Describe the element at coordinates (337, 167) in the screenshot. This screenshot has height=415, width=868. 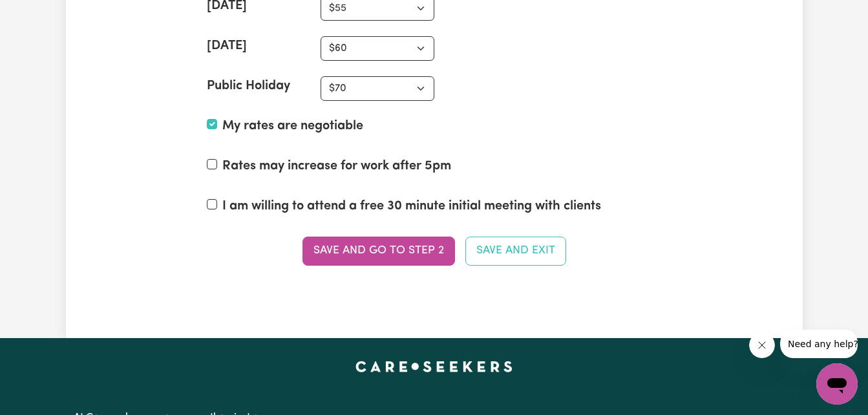
I see `label: Rates may increase for work after 5pm` at that location.